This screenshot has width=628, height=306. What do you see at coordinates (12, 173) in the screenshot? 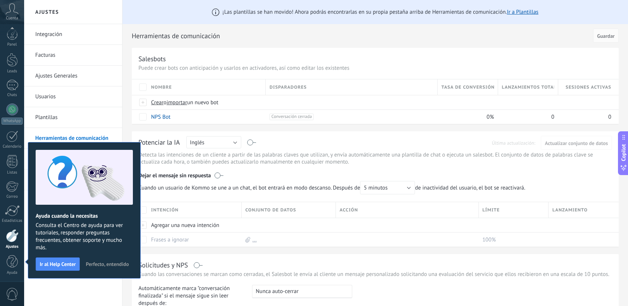
I see `div: Listas` at bounding box center [12, 173].